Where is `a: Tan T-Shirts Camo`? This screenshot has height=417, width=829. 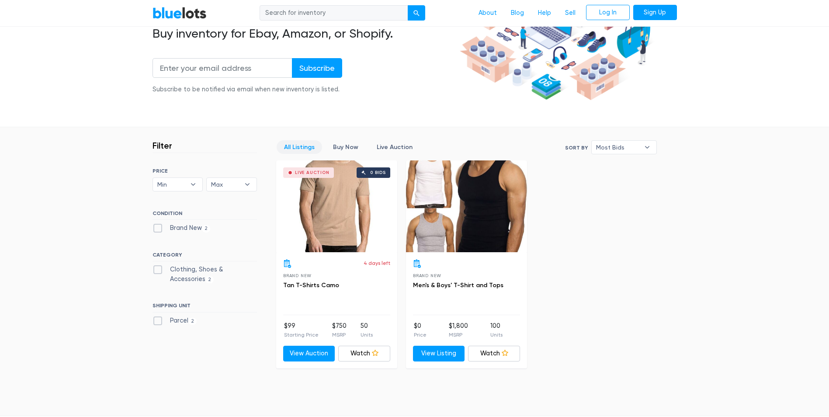 a: Tan T-Shirts Camo is located at coordinates (311, 285).